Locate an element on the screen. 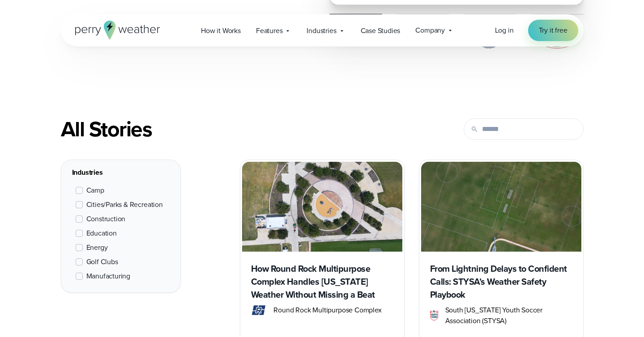 This screenshot has height=337, width=644. a: Log in is located at coordinates (504, 30).